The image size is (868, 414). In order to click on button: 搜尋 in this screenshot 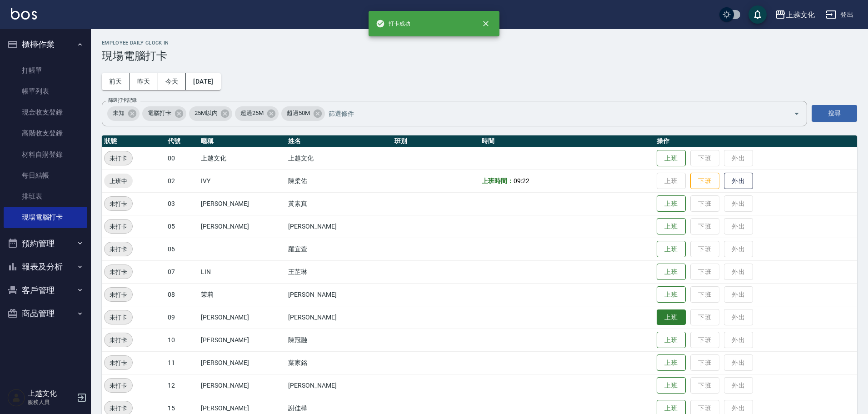, I will do `click(835, 113)`.